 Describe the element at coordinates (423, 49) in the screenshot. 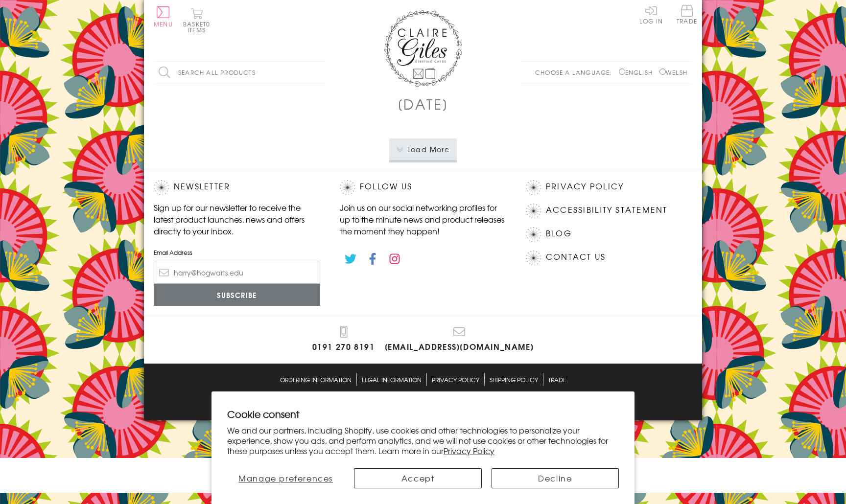

I see `img: Claire Giles Greetings Cards` at that location.